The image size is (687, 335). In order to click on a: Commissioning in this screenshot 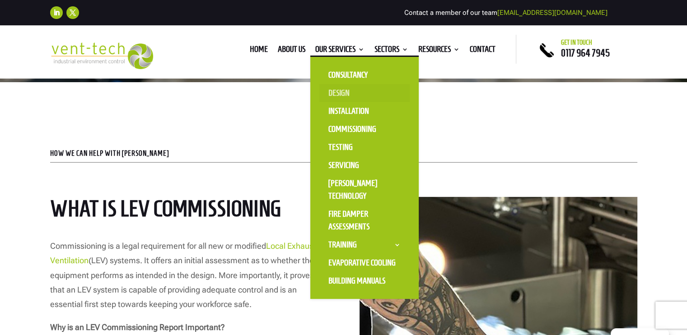, I will do `click(364, 129)`.